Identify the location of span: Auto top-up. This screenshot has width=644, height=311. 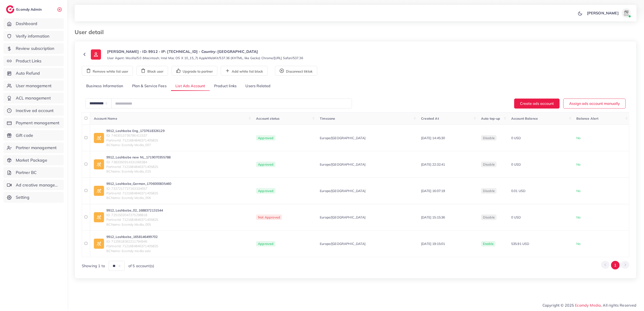
(490, 119).